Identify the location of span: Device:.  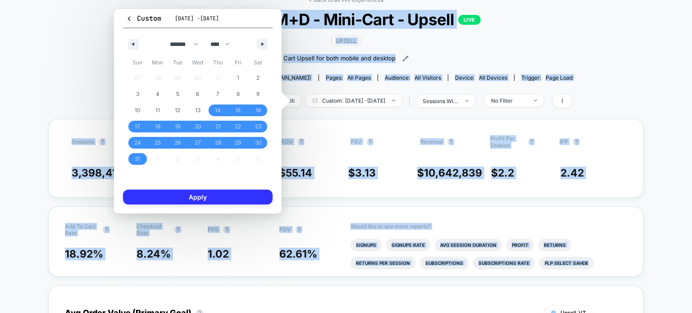
(480, 77).